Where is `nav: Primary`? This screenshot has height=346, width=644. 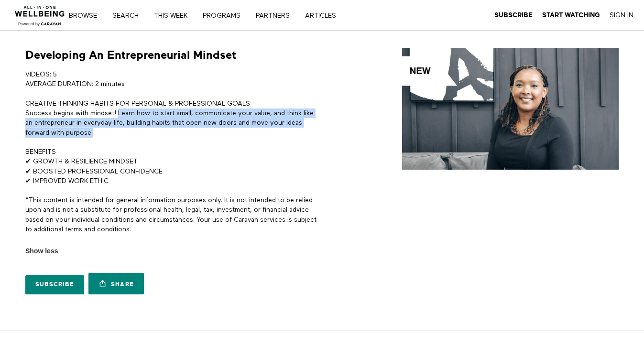
nav: Primary is located at coordinates (216, 15).